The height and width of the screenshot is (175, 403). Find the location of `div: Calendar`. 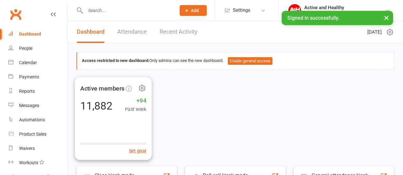

div: Calendar is located at coordinates (28, 63).